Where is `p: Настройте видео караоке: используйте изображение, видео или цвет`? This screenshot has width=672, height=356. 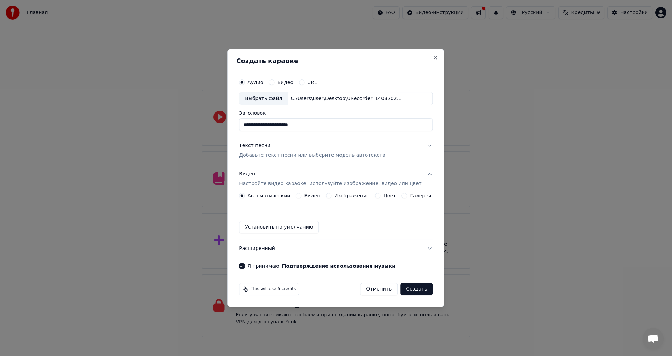 p: Настройте видео караоке: используйте изображение, видео или цвет is located at coordinates (330, 184).